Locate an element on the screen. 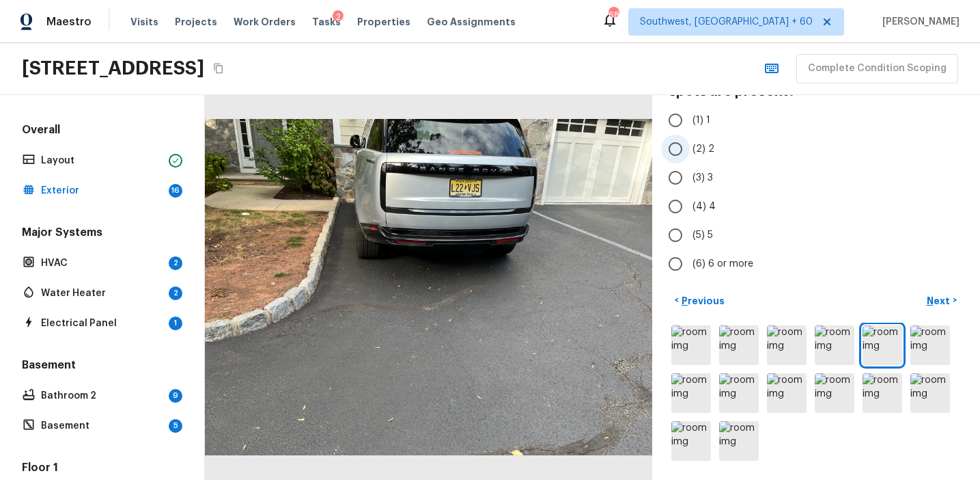 The height and width of the screenshot is (480, 980). span: (4) 4 is located at coordinates (704, 207).